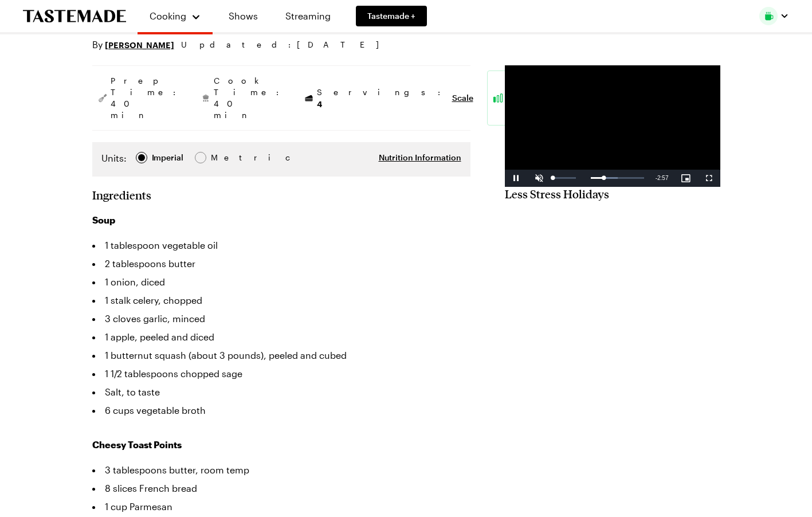 The image size is (812, 517). Describe the element at coordinates (564, 178) in the screenshot. I see `div: Volume Level` at that location.